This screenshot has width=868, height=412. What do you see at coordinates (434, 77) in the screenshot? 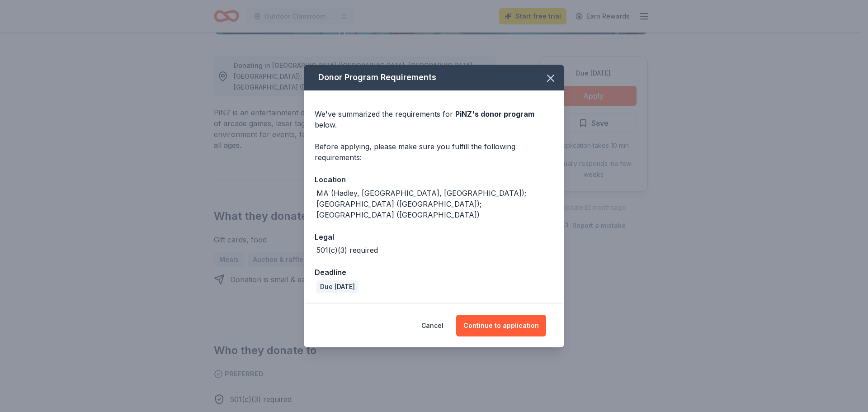
I see `div: Donor Program Requirements` at bounding box center [434, 77].